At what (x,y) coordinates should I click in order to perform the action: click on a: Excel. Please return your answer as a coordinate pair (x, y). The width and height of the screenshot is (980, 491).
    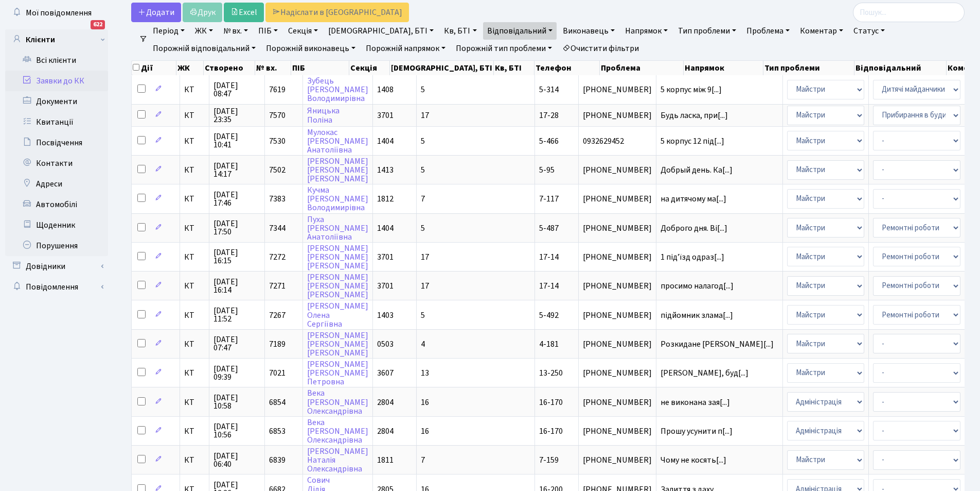
    Looking at the image, I should click on (244, 13).